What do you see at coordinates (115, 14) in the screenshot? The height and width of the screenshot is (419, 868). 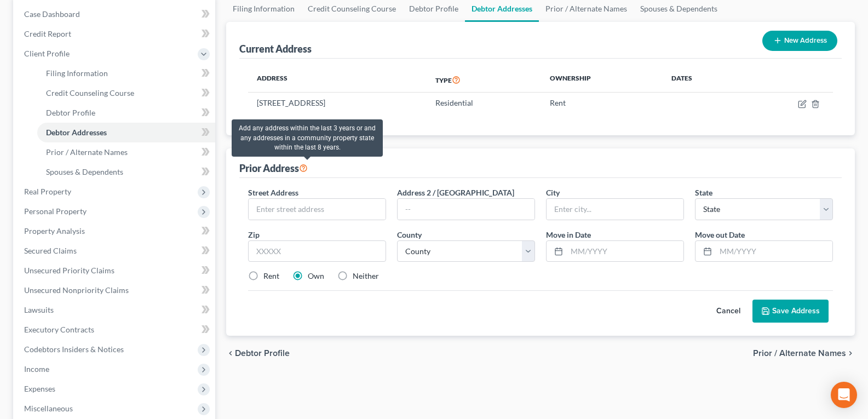 I see `a: Case Dashboard` at bounding box center [115, 14].